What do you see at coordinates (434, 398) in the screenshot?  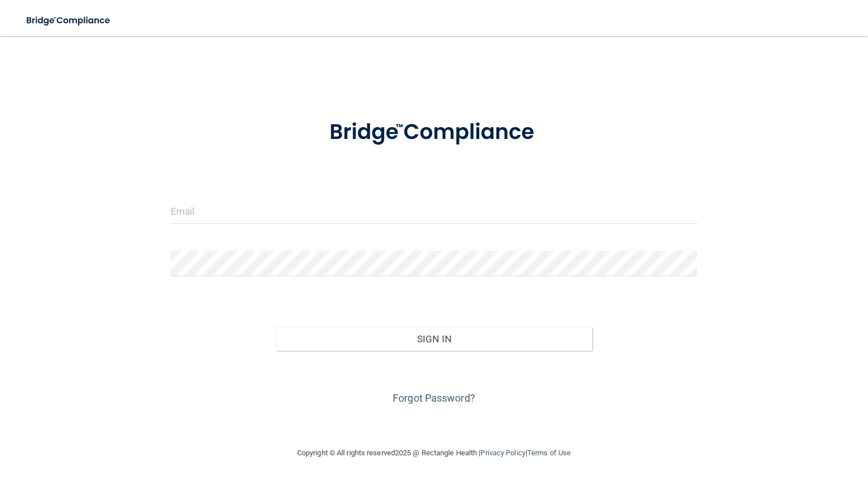 I see `a: Forgot Password?` at bounding box center [434, 398].